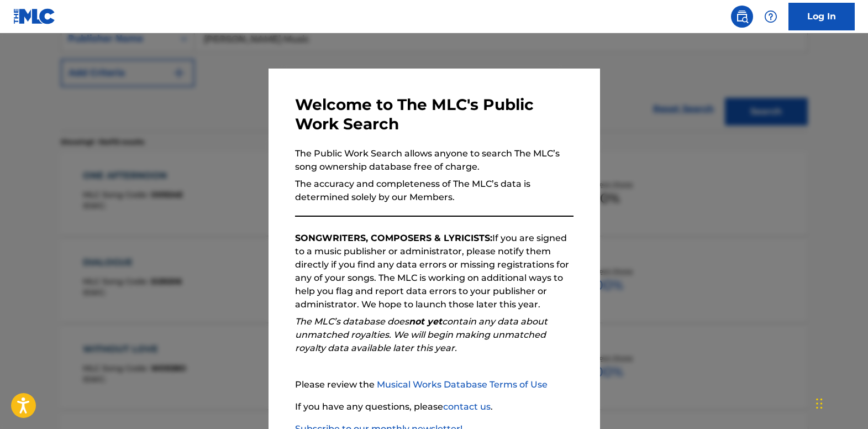  Describe the element at coordinates (421, 335) in the screenshot. I see `em: The MLC’s database does contain any data about unmatched royalties. We will begin making unmatche...` at that location.